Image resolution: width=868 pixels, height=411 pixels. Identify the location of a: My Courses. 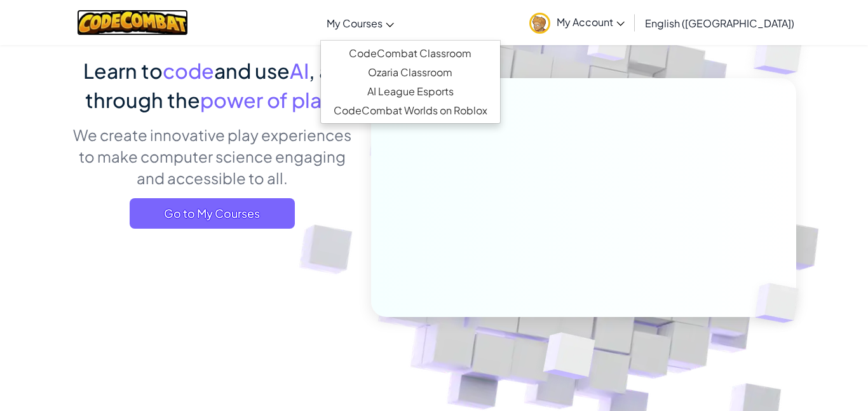
(360, 23).